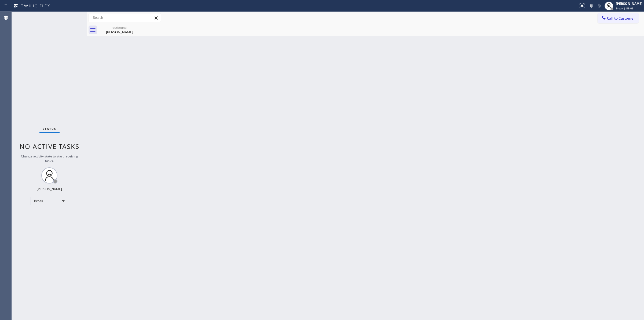  I want to click on span: Change activity state to start receiving tasks., so click(49, 159).